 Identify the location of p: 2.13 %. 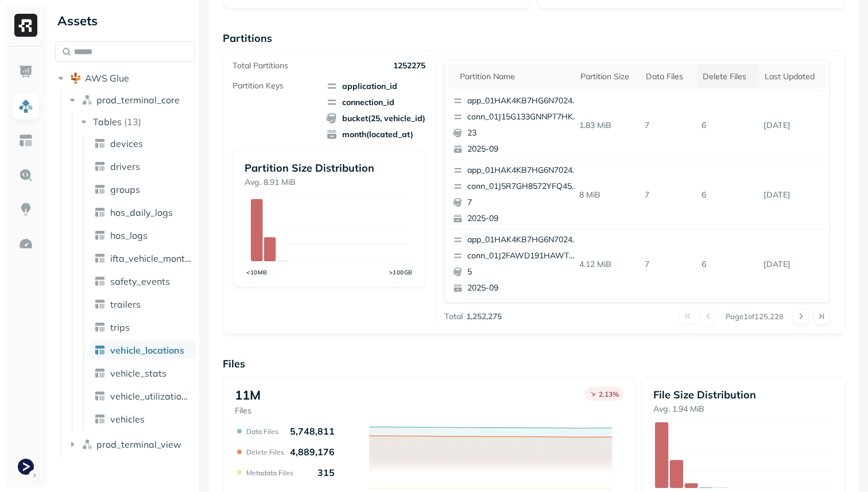
(609, 393).